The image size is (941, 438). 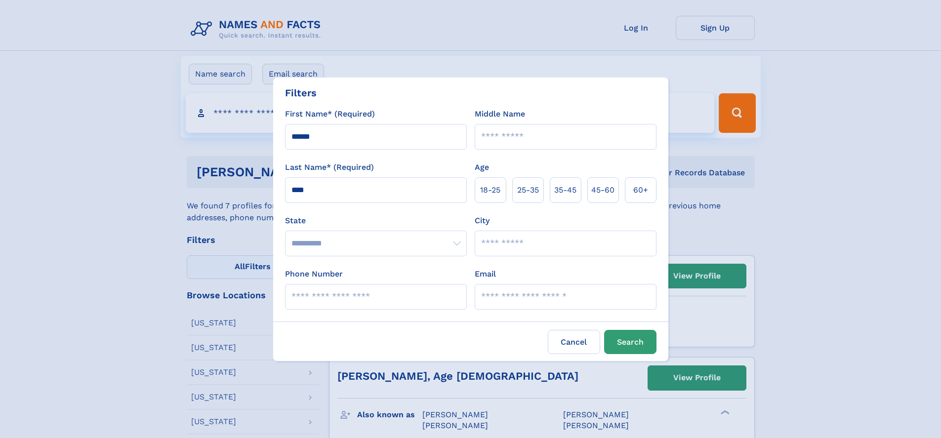 I want to click on span: 60+, so click(x=641, y=190).